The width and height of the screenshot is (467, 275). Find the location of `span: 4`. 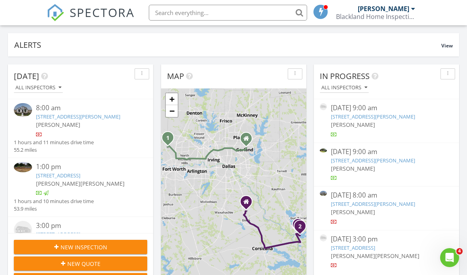

span: 4 is located at coordinates (459, 252).